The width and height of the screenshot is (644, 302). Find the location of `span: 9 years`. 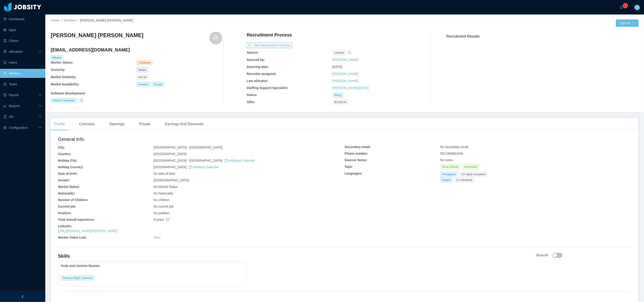

span: 9 years is located at coordinates (161, 220).